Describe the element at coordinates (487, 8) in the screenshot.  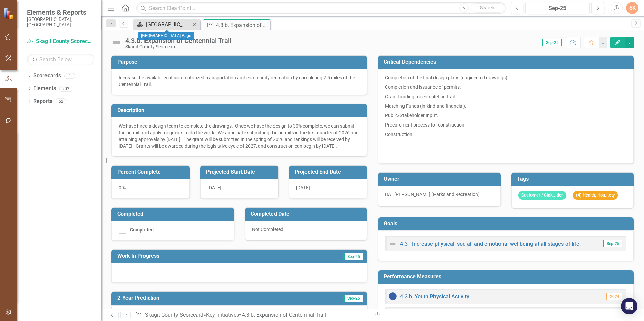
I see `span: Search` at that location.